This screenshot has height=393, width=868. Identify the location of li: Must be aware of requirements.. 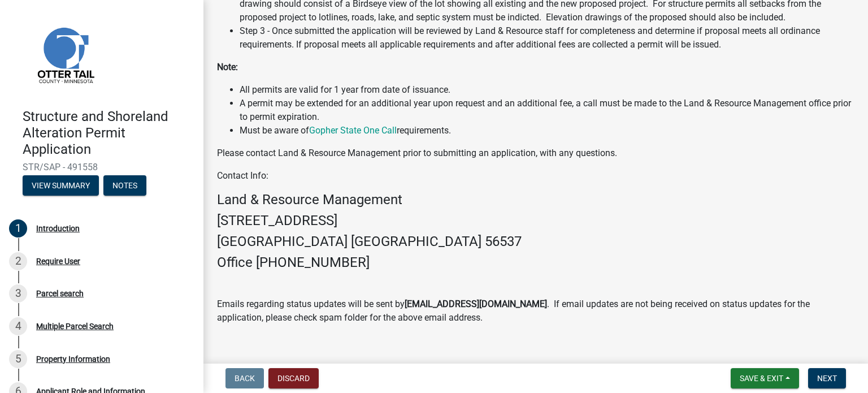
(547, 130).